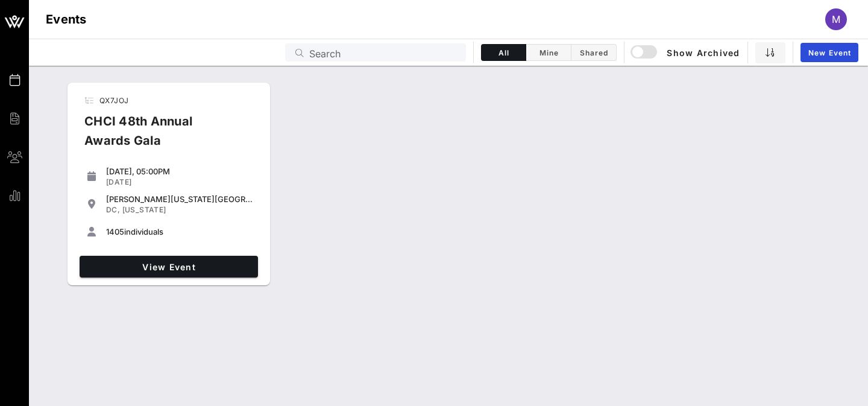  I want to click on button: Mine, so click(549, 52).